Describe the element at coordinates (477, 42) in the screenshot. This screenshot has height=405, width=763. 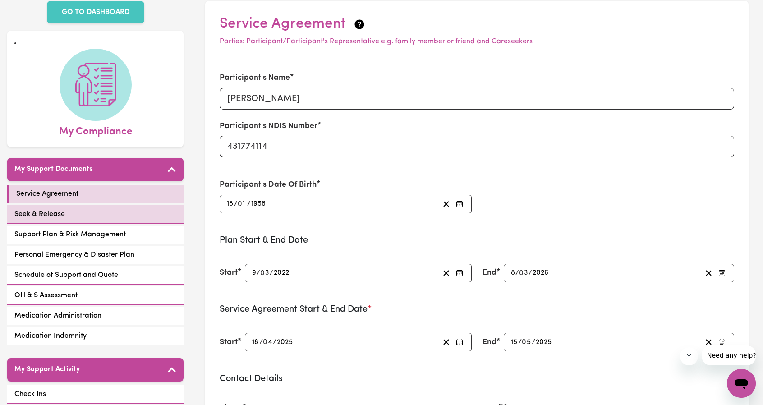
I see `p: Parties: Participant/Participant's Representative e.g. family member or friend and Careseekers` at that location.